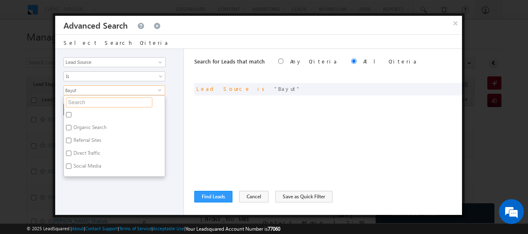 Image resolution: width=528 pixels, height=234 pixels. I want to click on span: Search for Leads that match, so click(230, 61).